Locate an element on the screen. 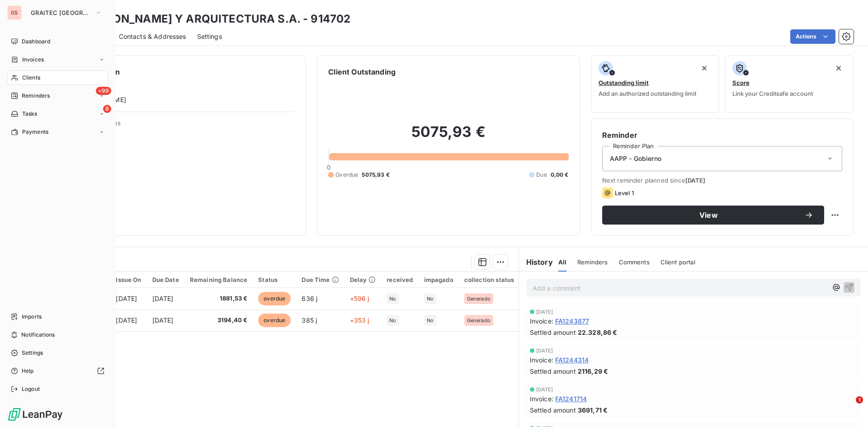 Image resolution: width=868 pixels, height=427 pixels. span: Invoices is located at coordinates (33, 60).